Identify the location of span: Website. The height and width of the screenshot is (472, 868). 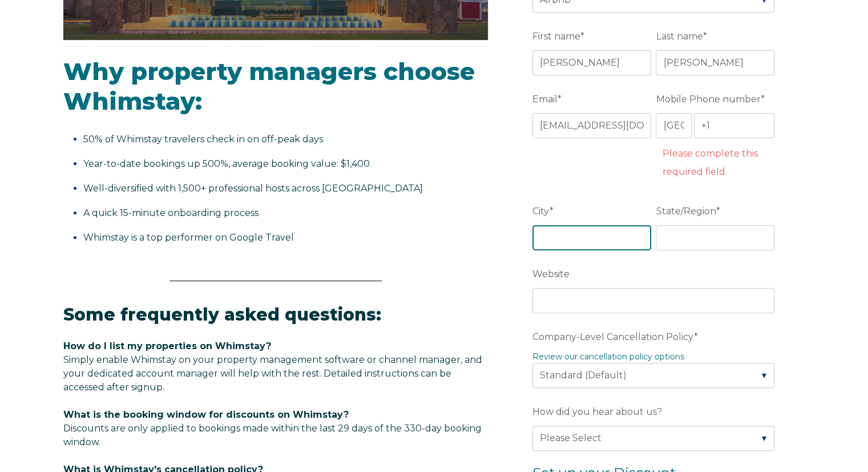
(550, 274).